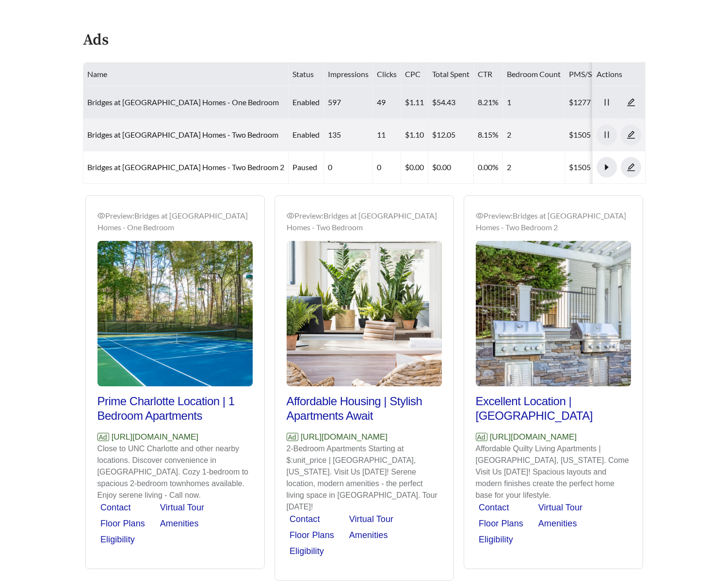  I want to click on td: $54.43, so click(451, 102).